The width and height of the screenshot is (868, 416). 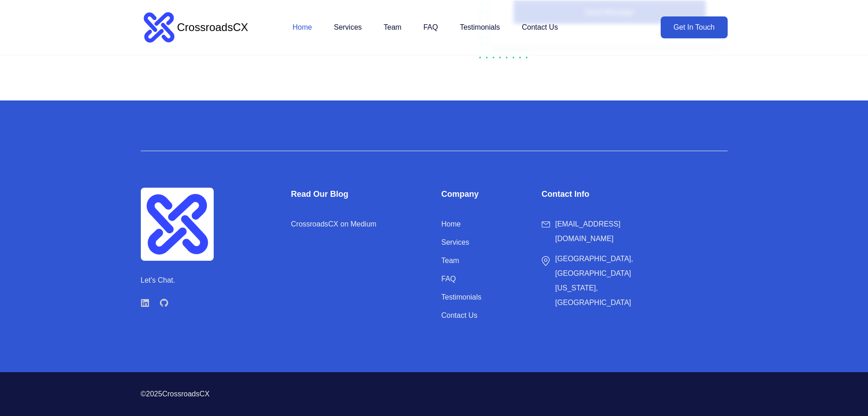 I want to click on a: Get In Touch, so click(x=694, y=27).